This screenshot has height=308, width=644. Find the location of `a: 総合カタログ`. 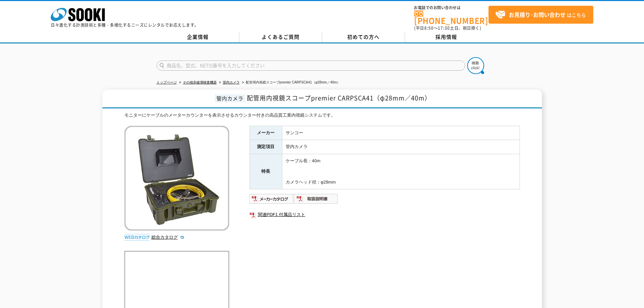

a: 総合カタログ is located at coordinates (168, 237).